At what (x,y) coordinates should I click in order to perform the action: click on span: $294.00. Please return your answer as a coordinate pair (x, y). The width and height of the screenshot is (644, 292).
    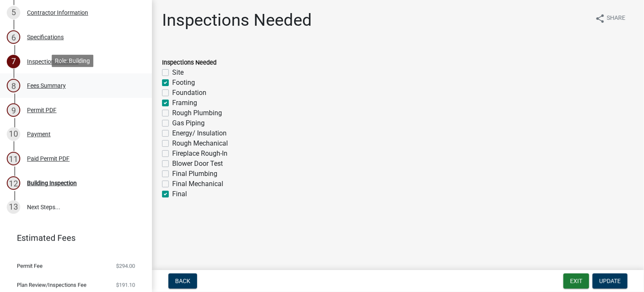
    Looking at the image, I should click on (125, 266).